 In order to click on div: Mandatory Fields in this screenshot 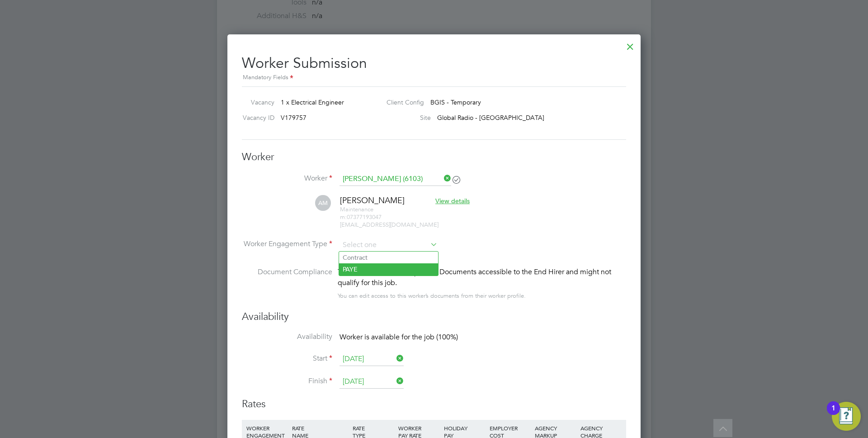, I will do `click(434, 77)`.